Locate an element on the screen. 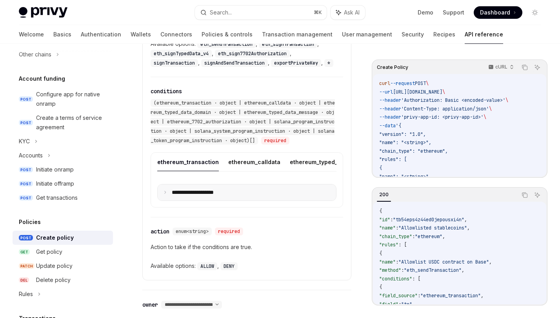 Image resolution: width=560 pixels, height=318 pixels. span: "chain_type": "ethereum", is located at coordinates (413, 151).